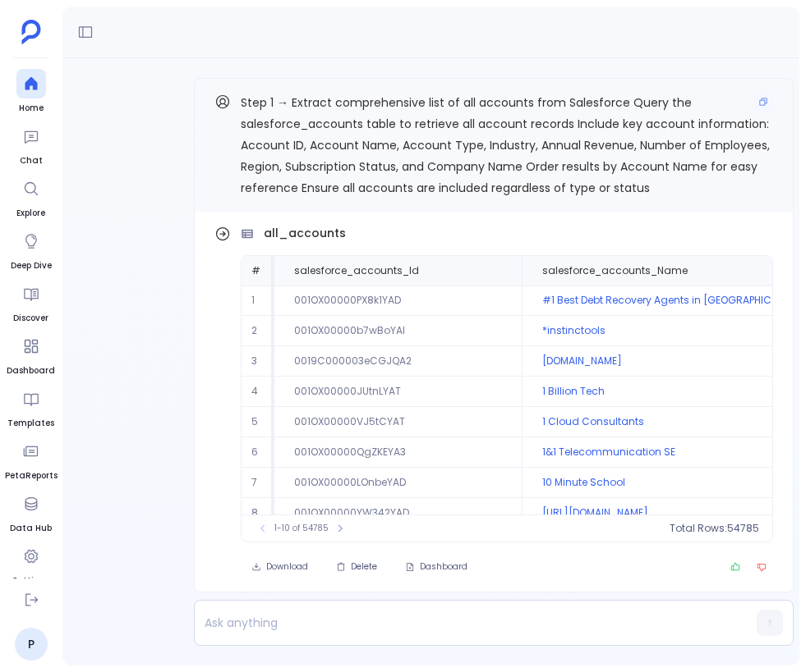  I want to click on button: Copy, so click(763, 102).